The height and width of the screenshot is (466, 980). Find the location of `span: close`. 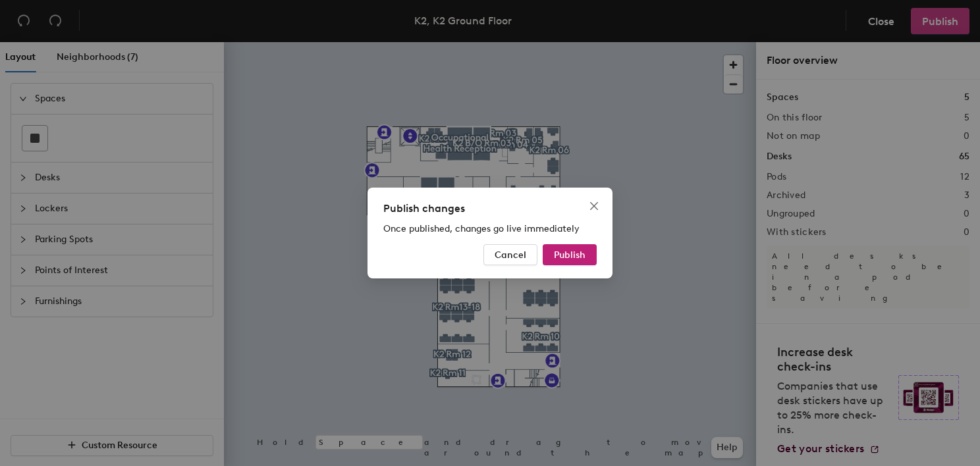

span: close is located at coordinates (594, 206).